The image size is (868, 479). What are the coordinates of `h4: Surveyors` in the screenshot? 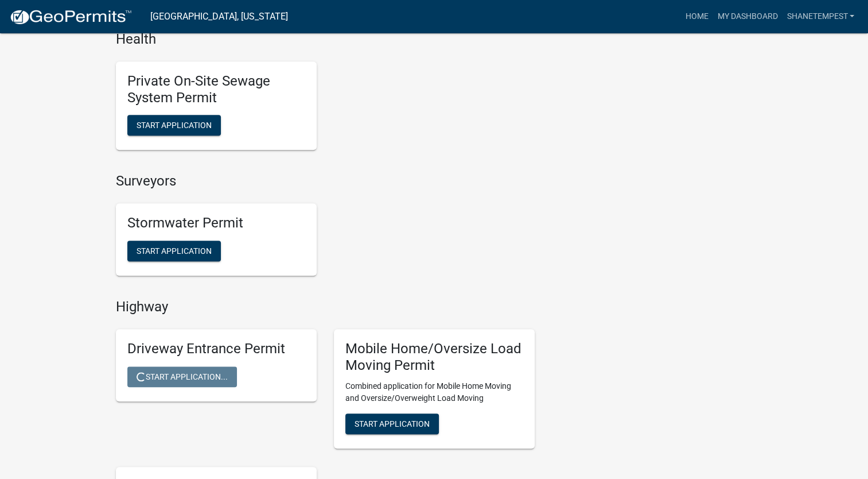 It's located at (325, 181).